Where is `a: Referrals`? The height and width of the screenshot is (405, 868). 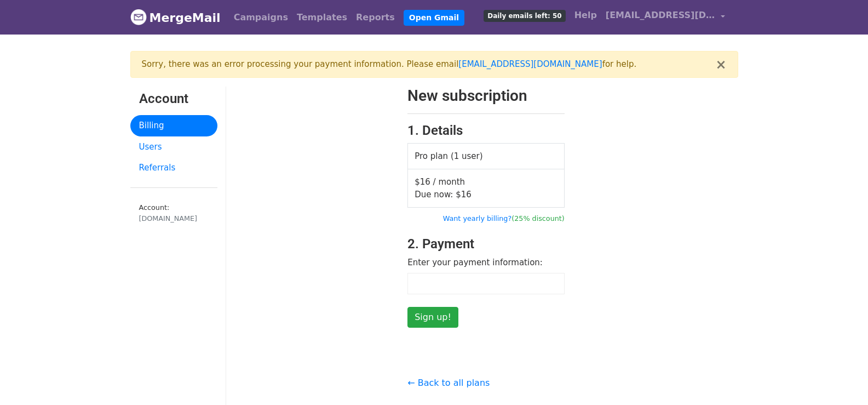 a: Referrals is located at coordinates (174, 168).